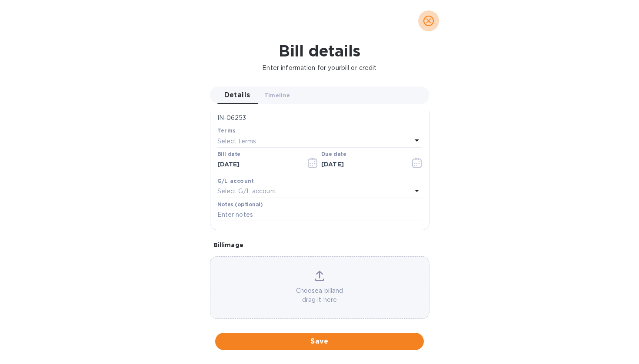 Image resolution: width=639 pixels, height=364 pixels. Describe the element at coordinates (240, 204) in the screenshot. I see `label: Notes (optional)` at that location.